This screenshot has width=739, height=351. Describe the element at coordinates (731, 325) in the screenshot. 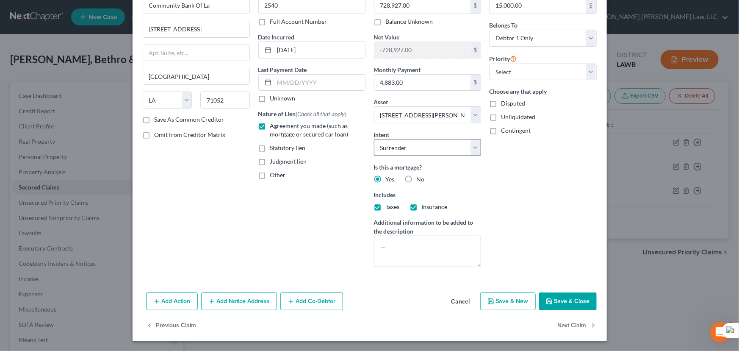

I see `span: 4` at that location.